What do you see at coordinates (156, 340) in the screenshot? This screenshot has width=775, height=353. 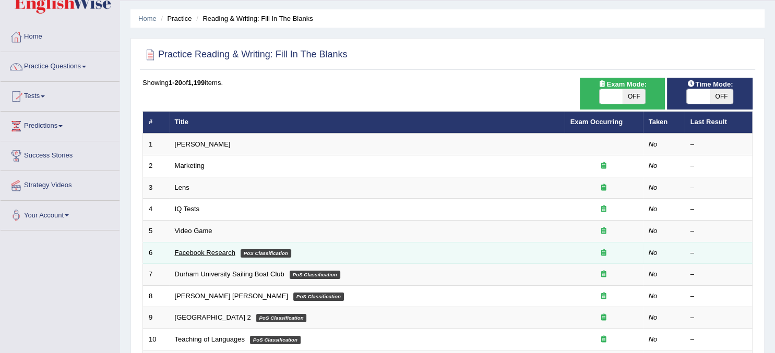 I see `td: 10` at bounding box center [156, 340].